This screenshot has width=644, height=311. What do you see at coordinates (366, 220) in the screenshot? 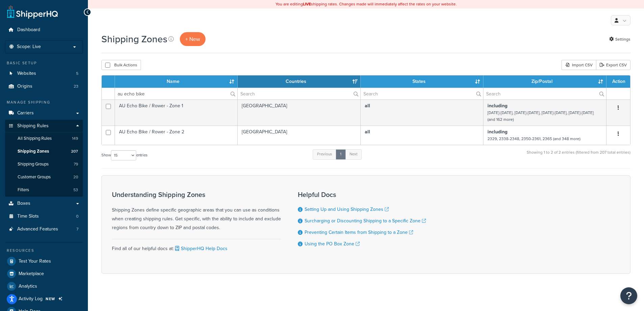
I see `a: Surcharging or Discounting Shipping to a Specific Zone` at bounding box center [366, 220].